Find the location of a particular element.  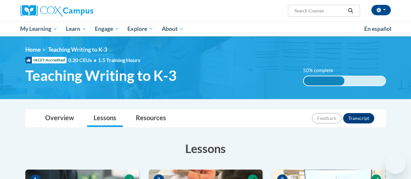

a: Cox Campus is located at coordinates (79, 11).